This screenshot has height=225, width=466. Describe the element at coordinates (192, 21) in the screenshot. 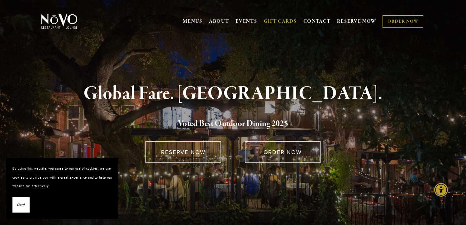

I see `a: MENUS` at that location.